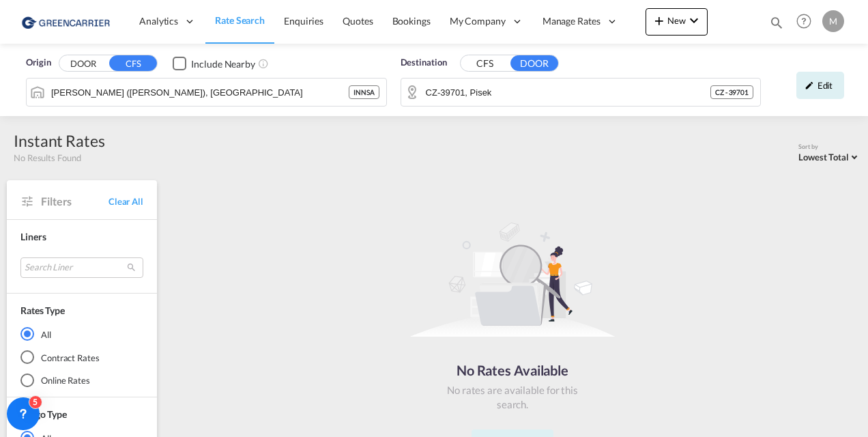 The height and width of the screenshot is (437, 868). What do you see at coordinates (38, 63) in the screenshot?
I see `span: Origin` at bounding box center [38, 63].